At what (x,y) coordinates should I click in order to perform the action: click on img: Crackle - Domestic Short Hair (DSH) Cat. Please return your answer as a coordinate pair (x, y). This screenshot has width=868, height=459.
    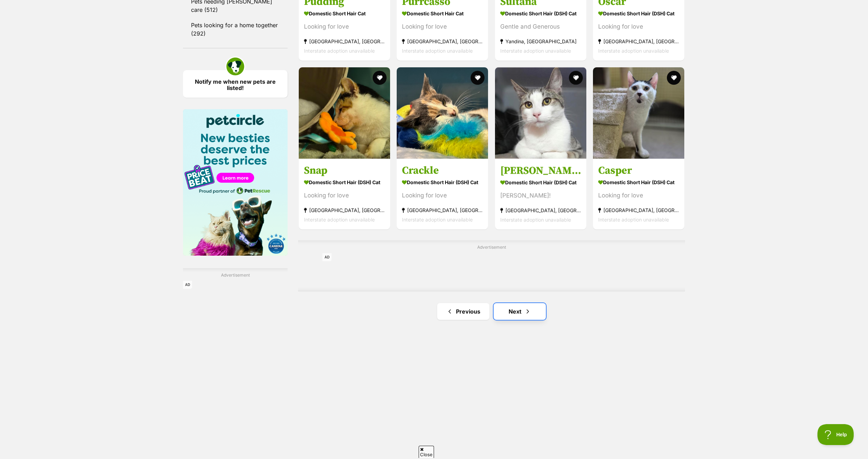
    Looking at the image, I should click on (442, 113).